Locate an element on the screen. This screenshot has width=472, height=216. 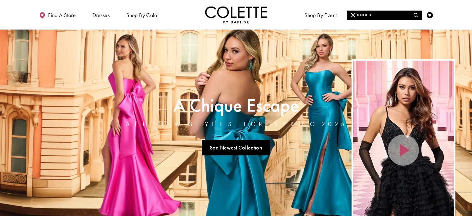
button: Close Search is located at coordinates (353, 15).